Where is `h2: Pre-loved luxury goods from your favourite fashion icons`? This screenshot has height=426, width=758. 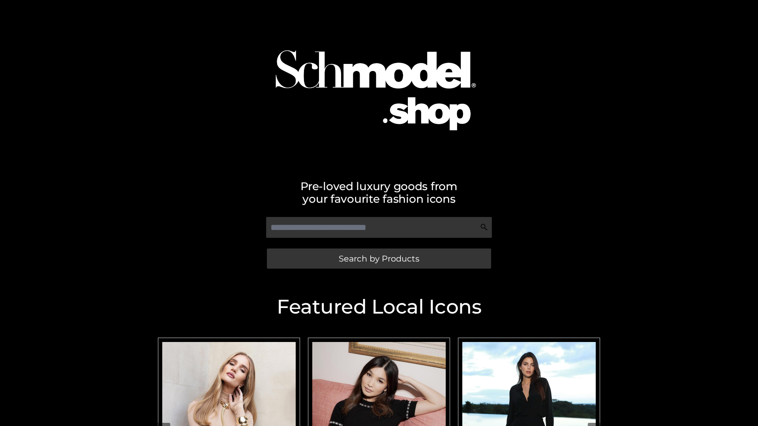 h2: Pre-loved luxury goods from your favourite fashion icons is located at coordinates (379, 193).